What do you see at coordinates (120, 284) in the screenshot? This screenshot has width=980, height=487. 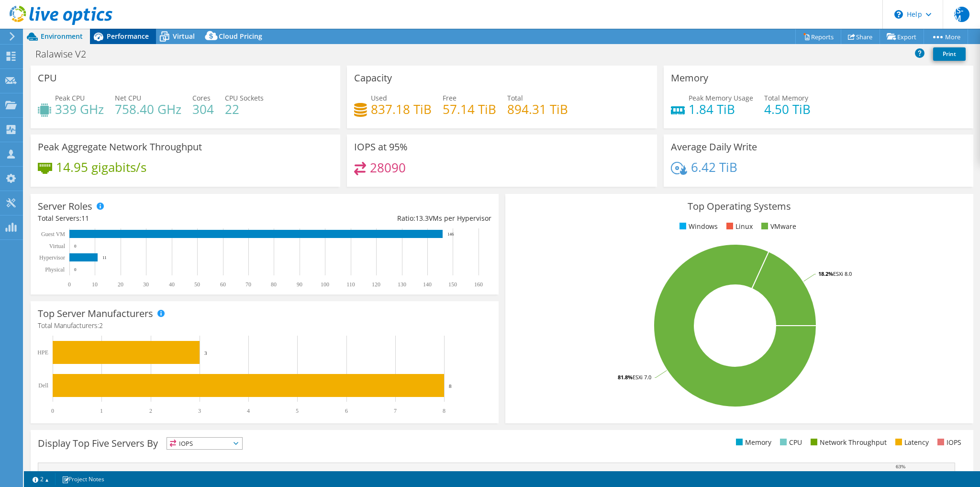 I see `text: 20` at bounding box center [120, 284].